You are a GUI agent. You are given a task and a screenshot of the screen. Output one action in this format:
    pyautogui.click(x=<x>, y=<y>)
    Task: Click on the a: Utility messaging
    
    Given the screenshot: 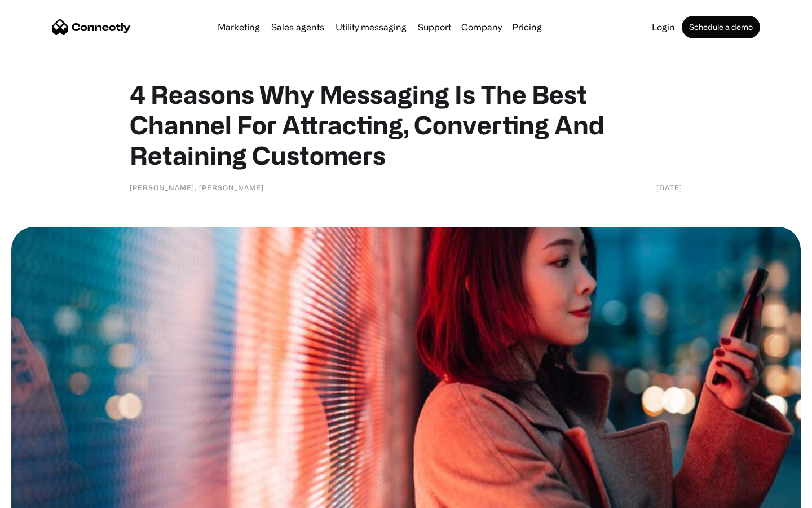 What is the action you would take?
    pyautogui.click(x=371, y=27)
    